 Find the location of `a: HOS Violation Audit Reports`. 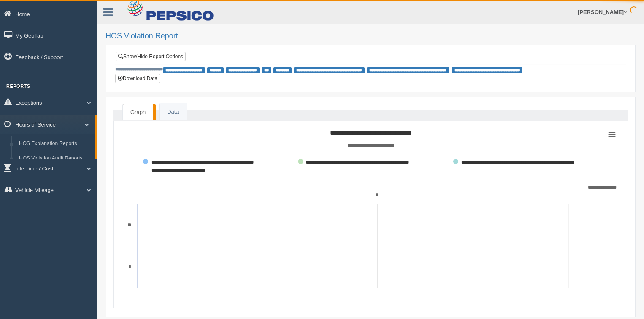

a: HOS Violation Audit Reports is located at coordinates (55, 158).